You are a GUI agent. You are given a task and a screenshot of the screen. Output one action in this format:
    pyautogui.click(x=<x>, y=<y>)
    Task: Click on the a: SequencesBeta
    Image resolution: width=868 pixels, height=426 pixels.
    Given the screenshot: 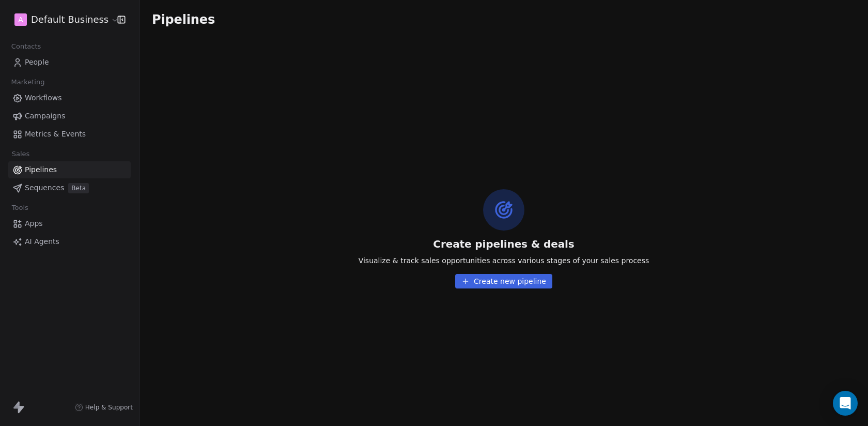 What is the action you would take?
    pyautogui.click(x=69, y=187)
    